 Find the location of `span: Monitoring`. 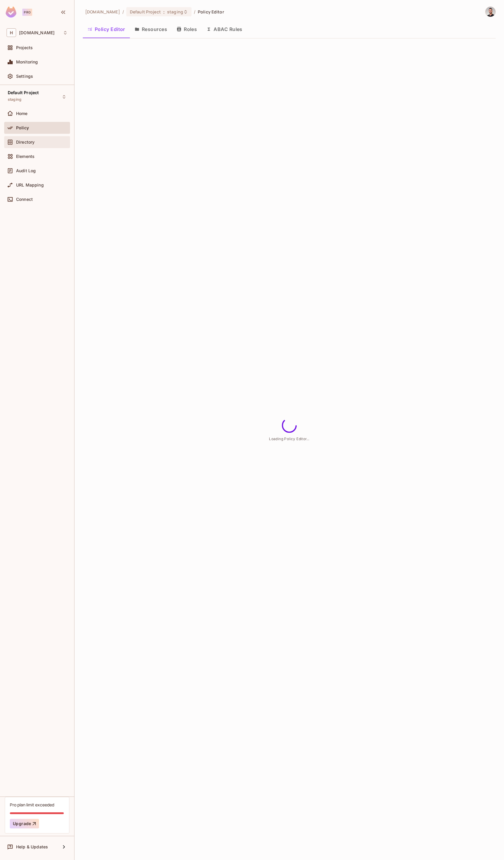

span: Monitoring is located at coordinates (27, 62).